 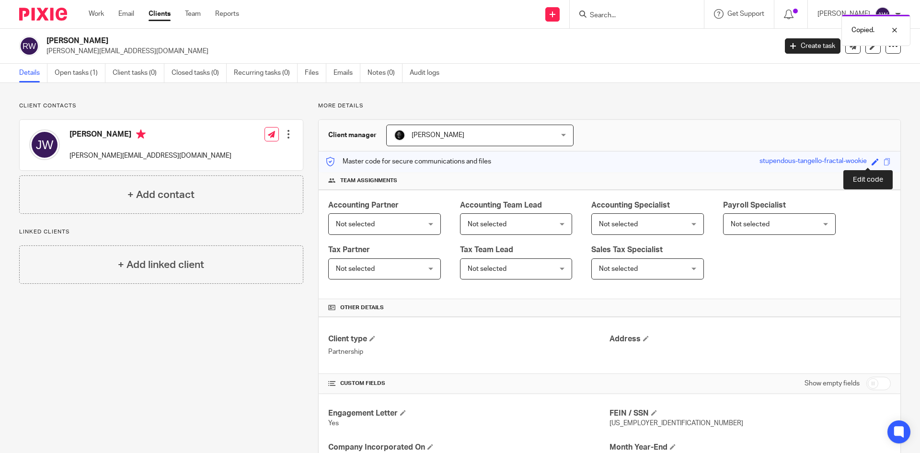 I want to click on span: Tax Partner, so click(x=349, y=250).